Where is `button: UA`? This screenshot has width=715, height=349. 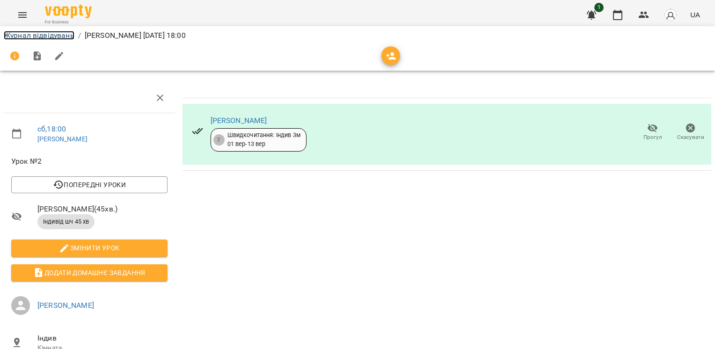
button: UA is located at coordinates (695, 15).